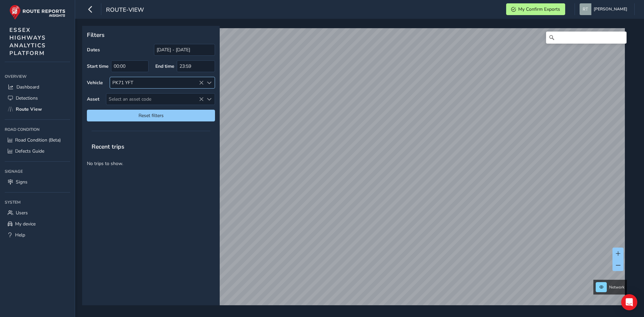 The height and width of the screenshot is (317, 644). I want to click on span: Signs, so click(22, 182).